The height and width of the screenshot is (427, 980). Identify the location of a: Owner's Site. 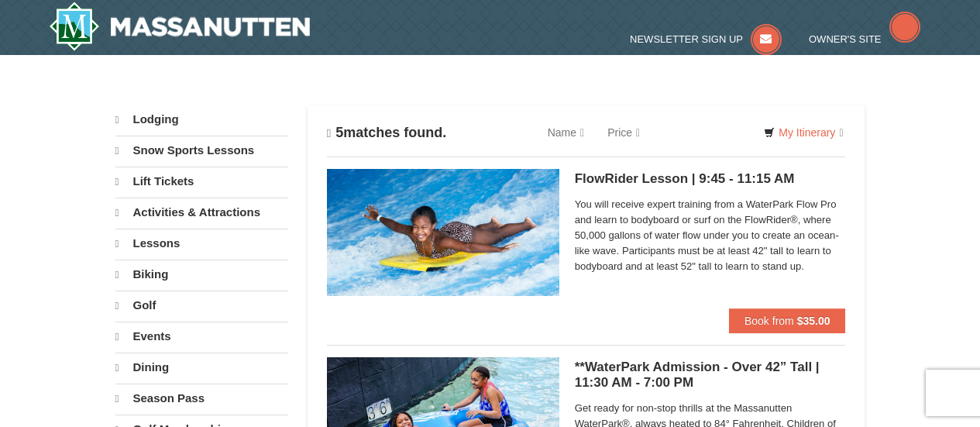
(865, 39).